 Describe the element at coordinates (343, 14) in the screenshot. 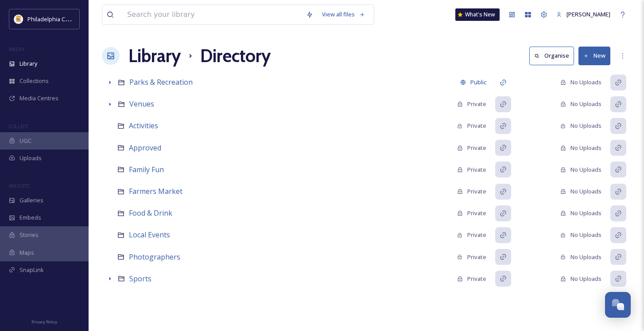

I see `a: View all files` at that location.